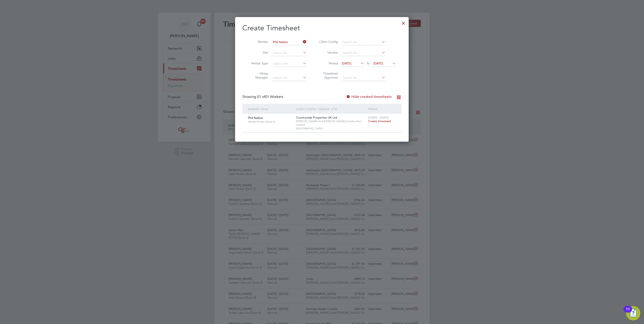 This screenshot has height=324, width=644. I want to click on div: Showing, so click(263, 97).